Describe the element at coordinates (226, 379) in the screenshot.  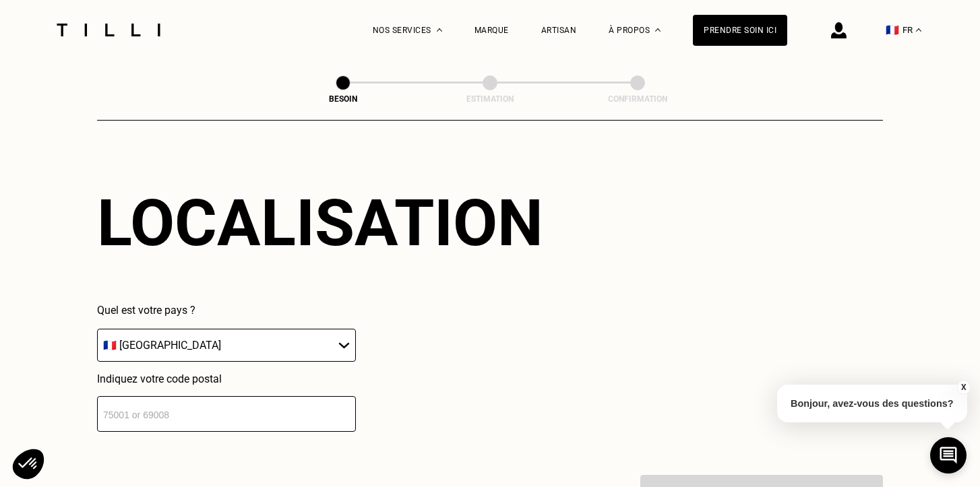
I see `p: Indiquez votre code postal` at that location.